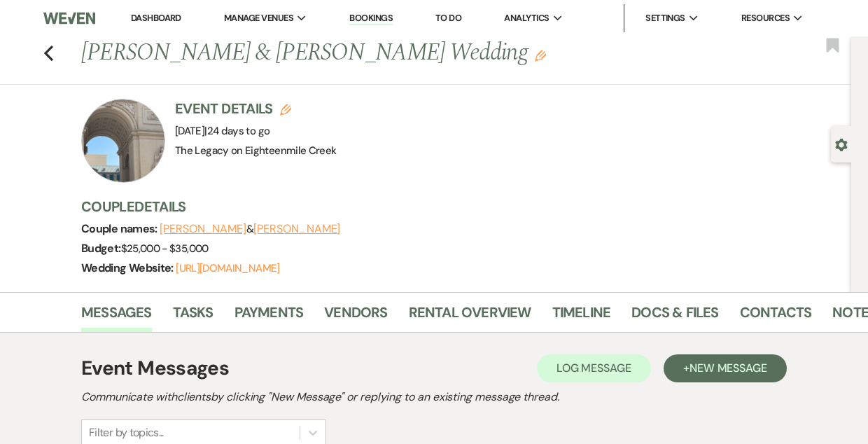 The width and height of the screenshot is (868, 444). I want to click on span: Settings, so click(665, 18).